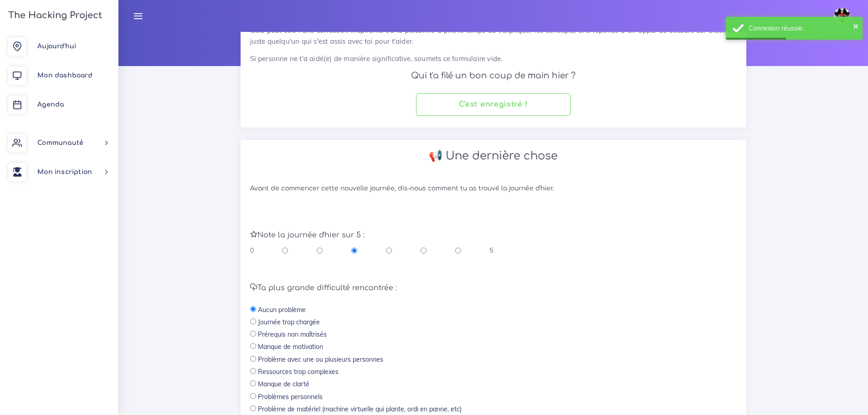  Describe the element at coordinates (493, 156) in the screenshot. I see `h2: 📢 Une dernière chose` at that location.